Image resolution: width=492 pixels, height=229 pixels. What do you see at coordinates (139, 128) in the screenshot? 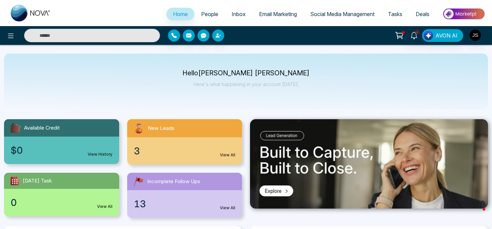
I see `img: newLeads.svg` at bounding box center [139, 128].